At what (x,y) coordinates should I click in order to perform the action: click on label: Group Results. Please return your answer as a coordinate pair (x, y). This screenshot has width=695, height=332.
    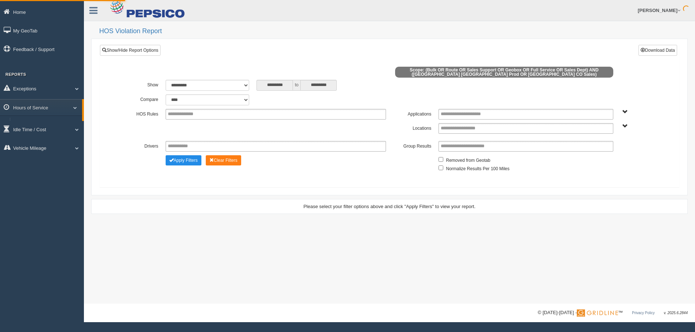
    Looking at the image, I should click on (412, 145).